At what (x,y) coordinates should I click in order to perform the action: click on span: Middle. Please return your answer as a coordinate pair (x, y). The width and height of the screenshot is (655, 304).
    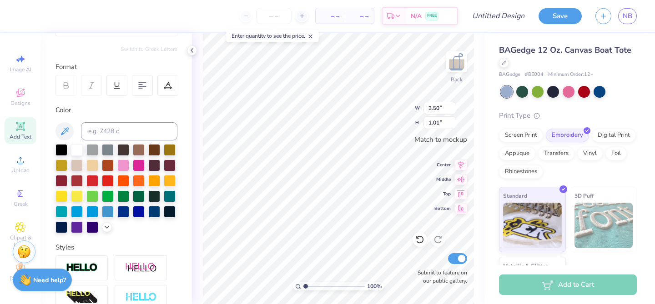
    Looking at the image, I should click on (442, 180).